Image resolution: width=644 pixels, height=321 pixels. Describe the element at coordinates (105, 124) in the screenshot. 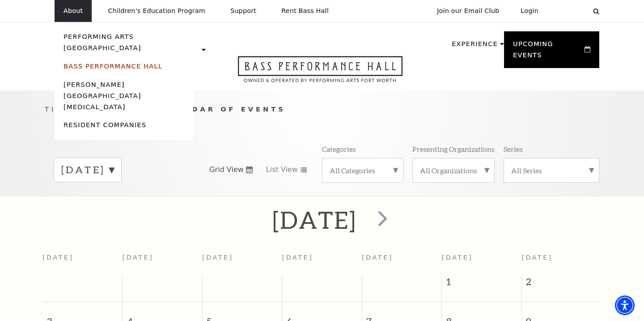

I see `a: Resident Companies` at that location.